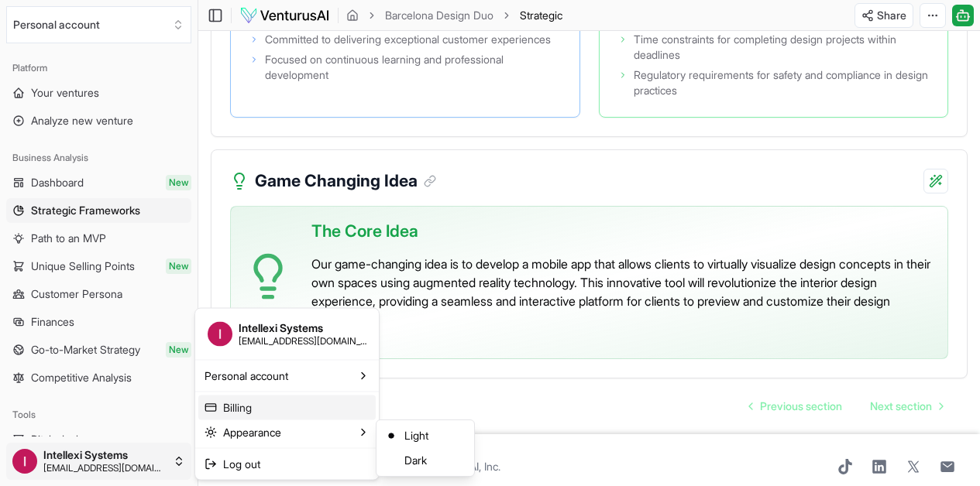 The width and height of the screenshot is (980, 486). What do you see at coordinates (426, 436) in the screenshot?
I see `div: Light` at bounding box center [426, 436].